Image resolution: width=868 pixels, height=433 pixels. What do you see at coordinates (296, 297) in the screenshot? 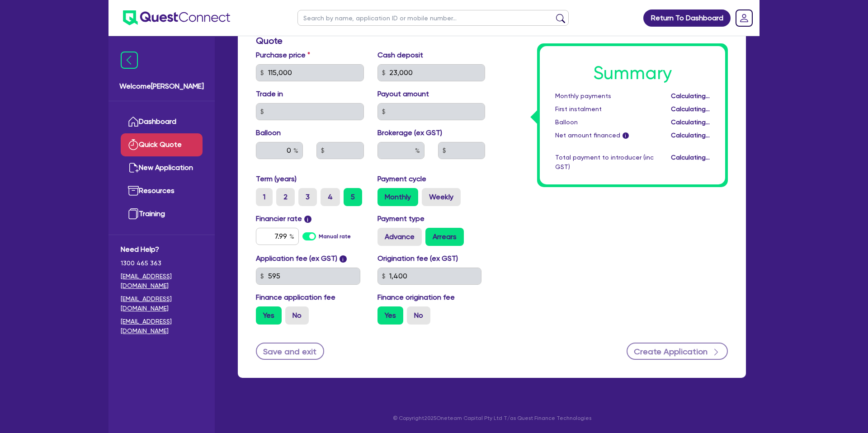
I see `label: Finance application fee` at bounding box center [296, 297].